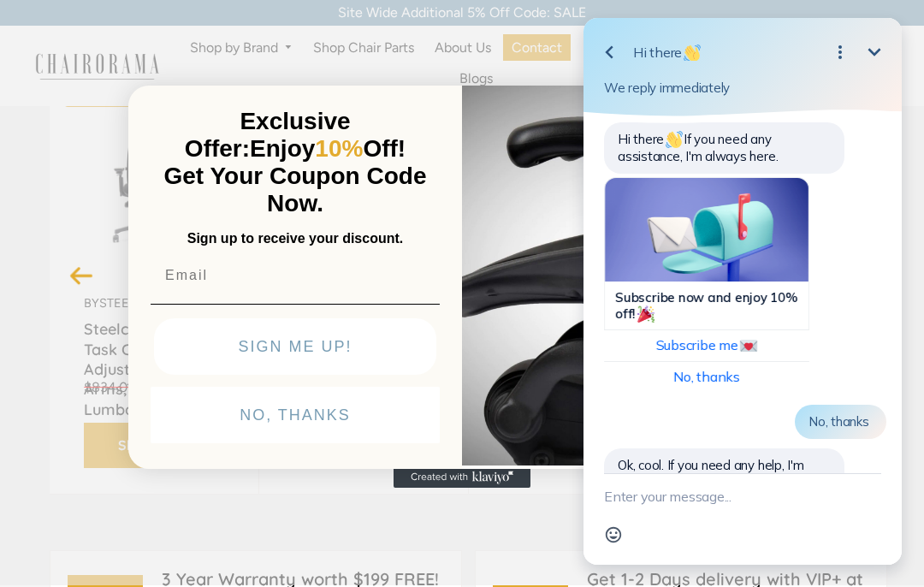 The width and height of the screenshot is (924, 587). Describe the element at coordinates (462, 477) in the screenshot. I see `a: Created with Klaviyo - opens in a new tab` at that location.